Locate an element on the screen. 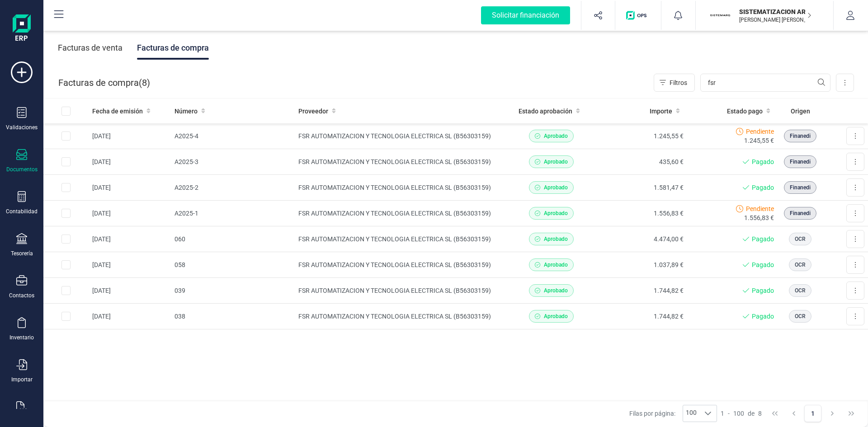  button: Filtros is located at coordinates (674, 83).